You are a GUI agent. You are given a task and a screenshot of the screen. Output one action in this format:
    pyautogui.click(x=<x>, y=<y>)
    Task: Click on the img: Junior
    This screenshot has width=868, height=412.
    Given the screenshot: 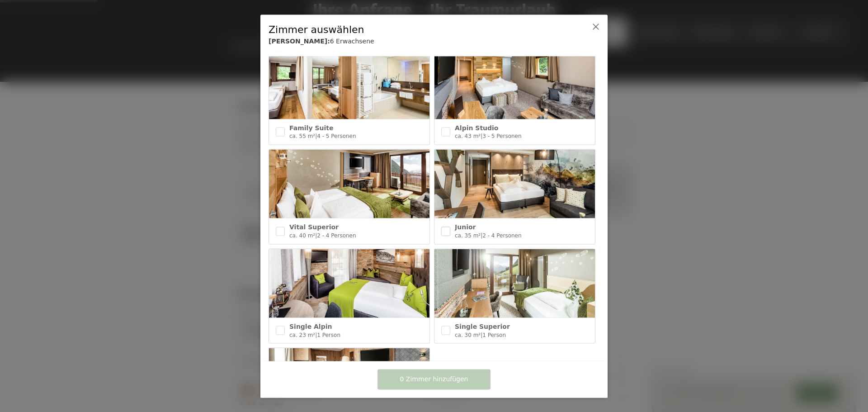 What is the action you would take?
    pyautogui.click(x=514, y=184)
    